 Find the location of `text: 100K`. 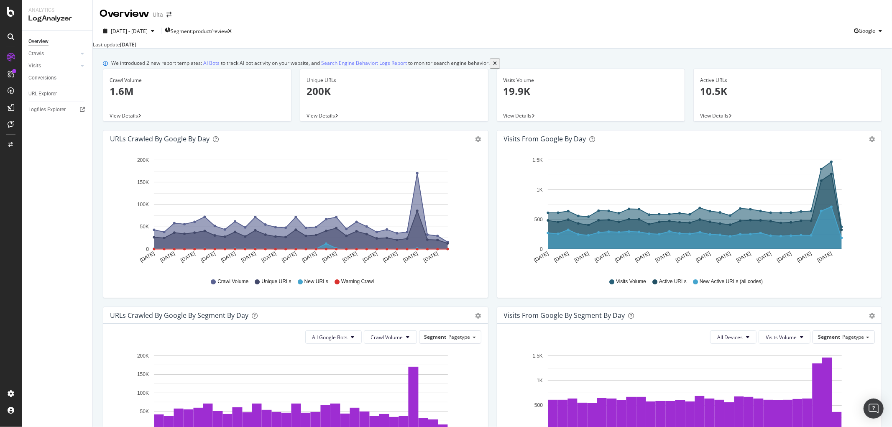

text: 100K is located at coordinates (143, 393).